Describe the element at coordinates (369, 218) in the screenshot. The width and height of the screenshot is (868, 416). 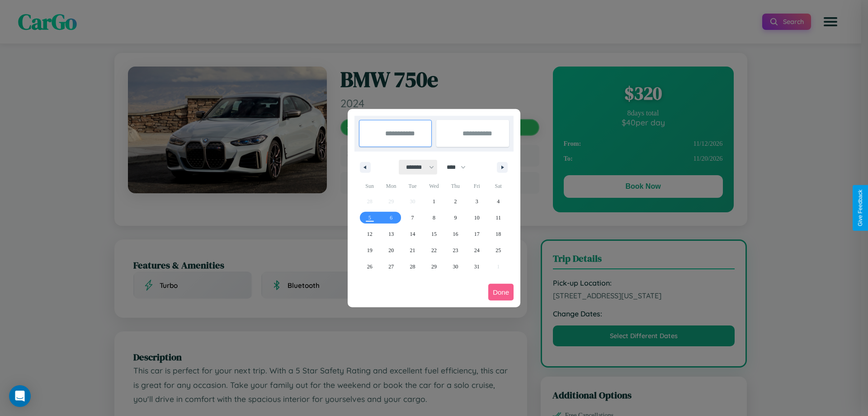
I see `button: 5` at that location.